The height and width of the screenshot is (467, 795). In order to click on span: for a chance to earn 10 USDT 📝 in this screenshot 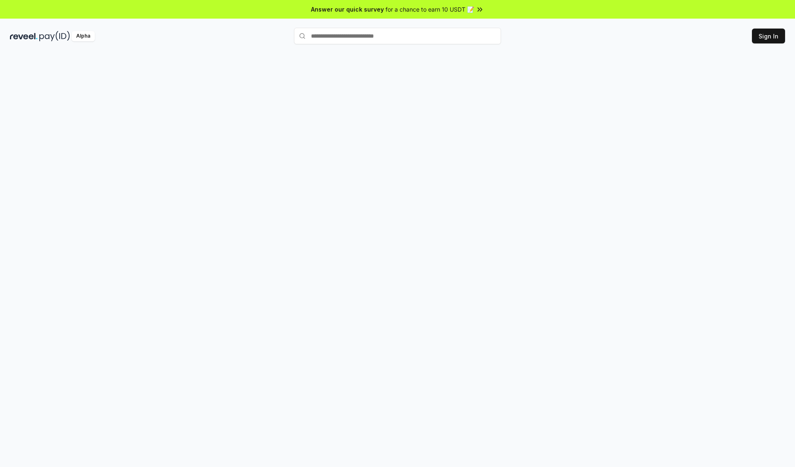, I will do `click(430, 9)`.